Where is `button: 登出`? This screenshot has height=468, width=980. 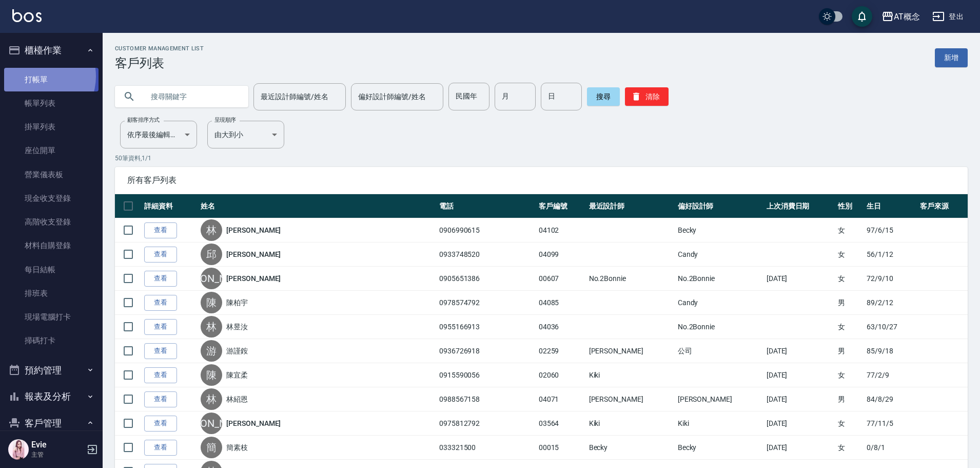 button: 登出 is located at coordinates (948, 16).